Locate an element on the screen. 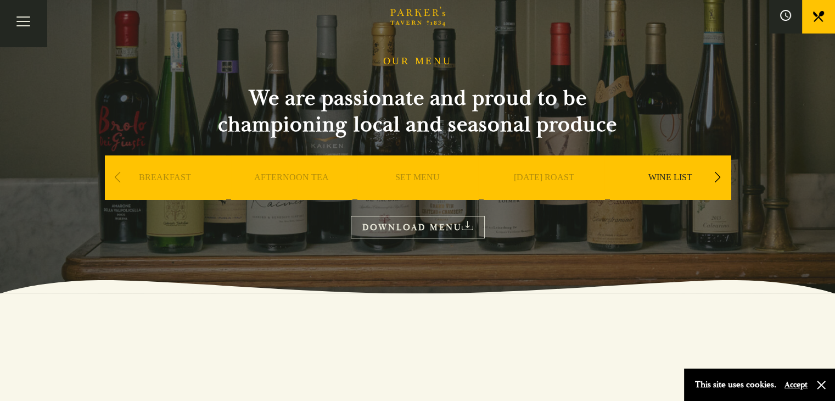 The image size is (835, 401). h1: OUR MENU is located at coordinates (418, 61).